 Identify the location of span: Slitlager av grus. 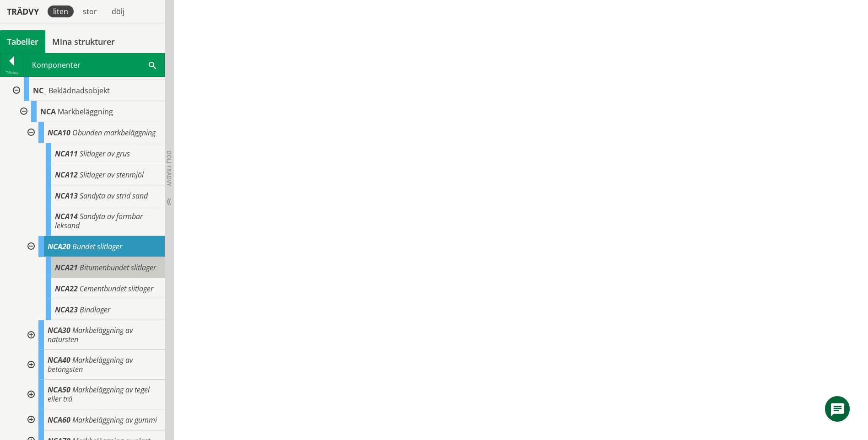
(105, 154).